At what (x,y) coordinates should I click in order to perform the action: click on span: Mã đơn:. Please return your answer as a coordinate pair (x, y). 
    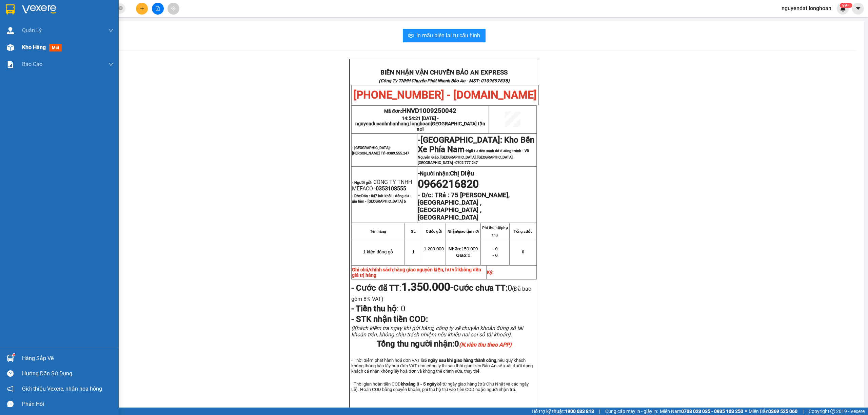
    Looking at the image, I should click on (420, 112).